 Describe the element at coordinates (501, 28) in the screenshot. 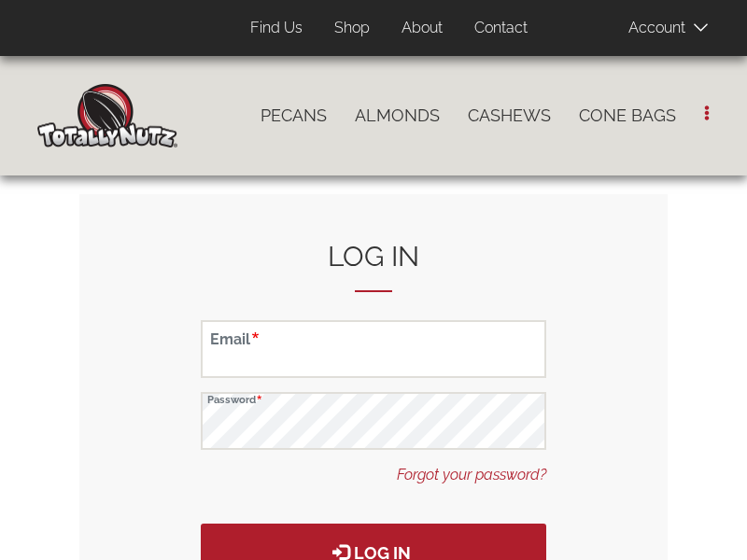

I see `a: Contact` at that location.